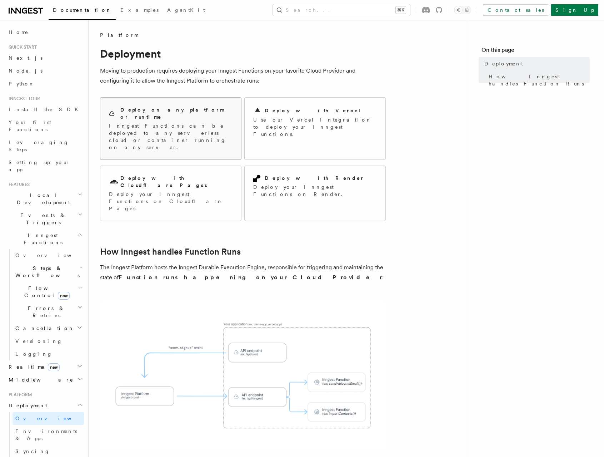  Describe the element at coordinates (40, 380) in the screenshot. I see `span: Middleware` at that location.